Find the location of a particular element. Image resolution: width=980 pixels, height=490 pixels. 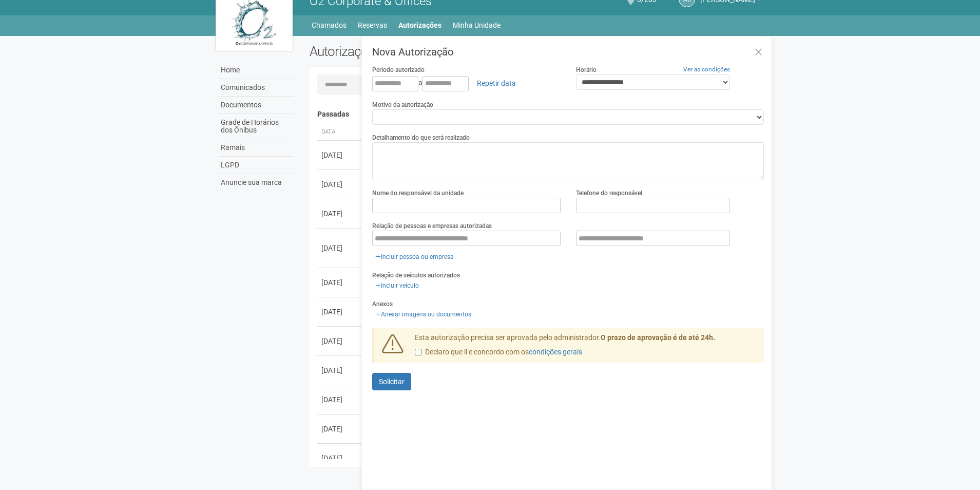

a: Comunicados is located at coordinates (256, 88).